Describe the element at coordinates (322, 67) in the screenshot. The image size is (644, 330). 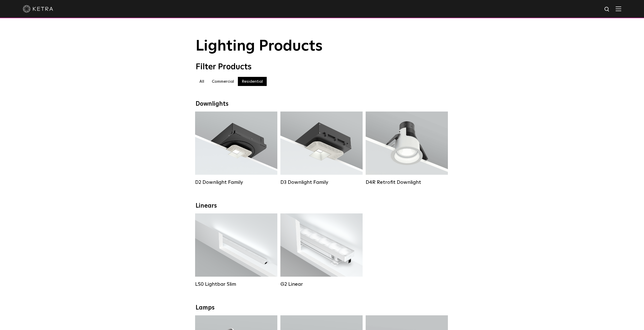
I see `div: Filter Products` at that location.